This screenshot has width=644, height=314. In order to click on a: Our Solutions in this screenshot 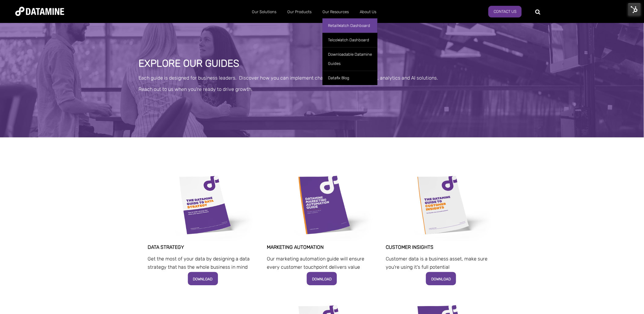, I will do `click(264, 12)`.